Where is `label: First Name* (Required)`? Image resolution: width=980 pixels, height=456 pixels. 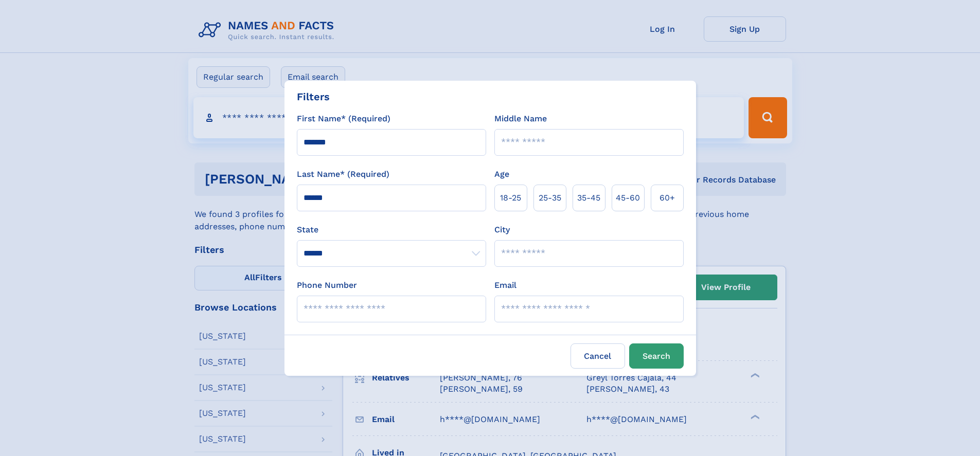
label: First Name* (Required) is located at coordinates (344, 119).